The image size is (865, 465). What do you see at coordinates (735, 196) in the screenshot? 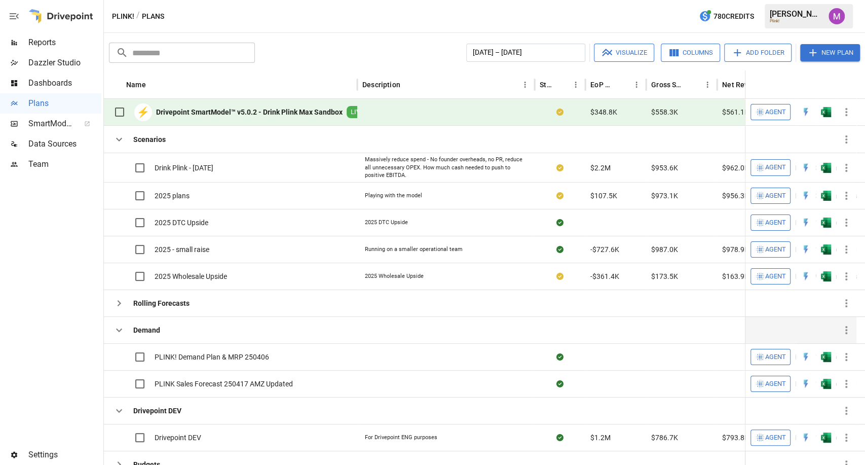
I see `span: $956.3K` at bounding box center [735, 196].